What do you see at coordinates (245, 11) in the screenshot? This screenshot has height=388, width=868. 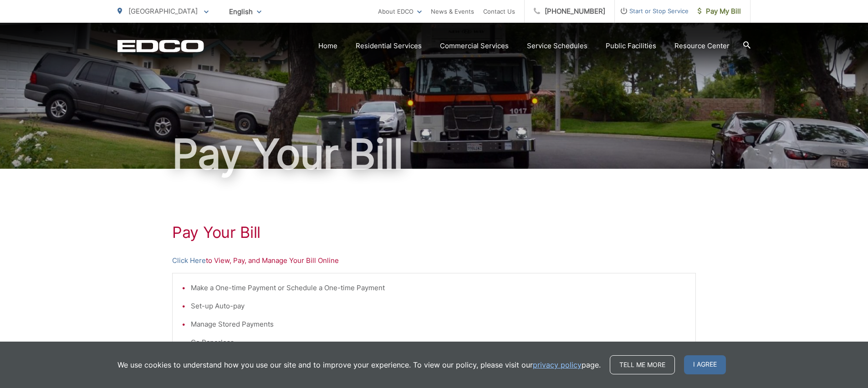 I see `span: English` at bounding box center [245, 11].